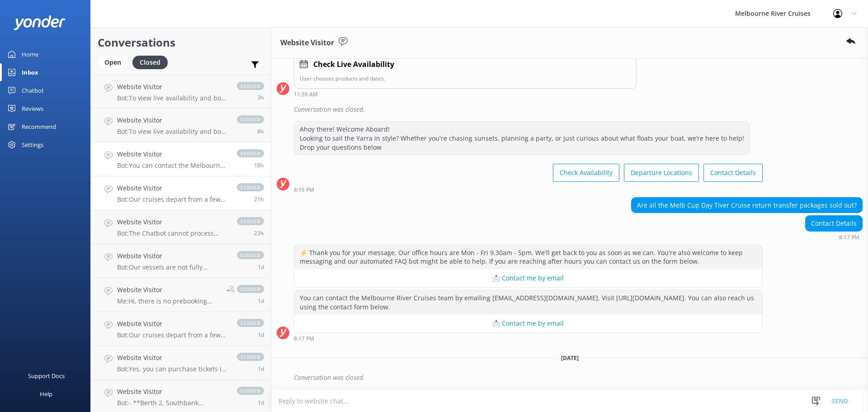 The height and width of the screenshot is (412, 868). Describe the element at coordinates (30, 54) in the screenshot. I see `div: Home` at that location.